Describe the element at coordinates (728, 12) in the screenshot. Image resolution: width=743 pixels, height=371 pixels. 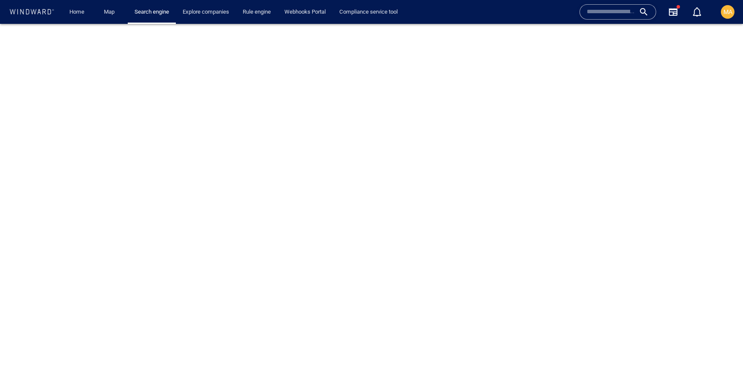
I see `button: MA` at that location.